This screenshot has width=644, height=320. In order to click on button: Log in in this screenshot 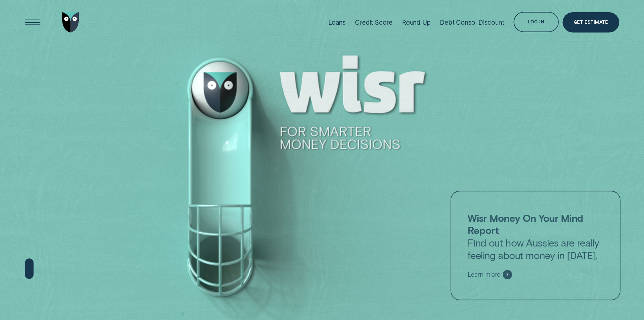, I will do `click(536, 22)`.